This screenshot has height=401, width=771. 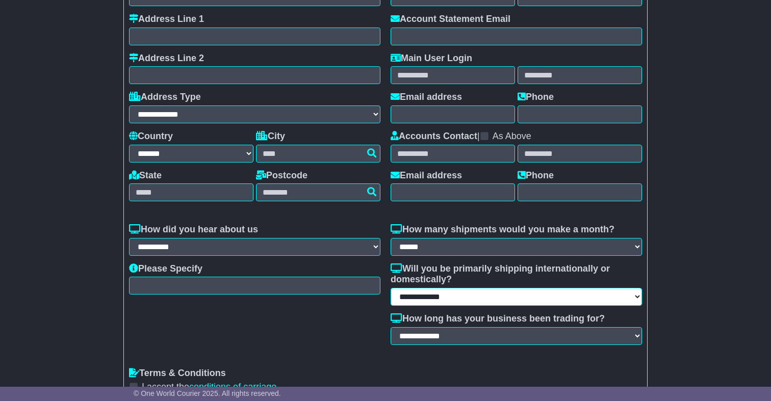 What do you see at coordinates (450, 19) in the screenshot?
I see `label: Account Statement Email` at bounding box center [450, 19].